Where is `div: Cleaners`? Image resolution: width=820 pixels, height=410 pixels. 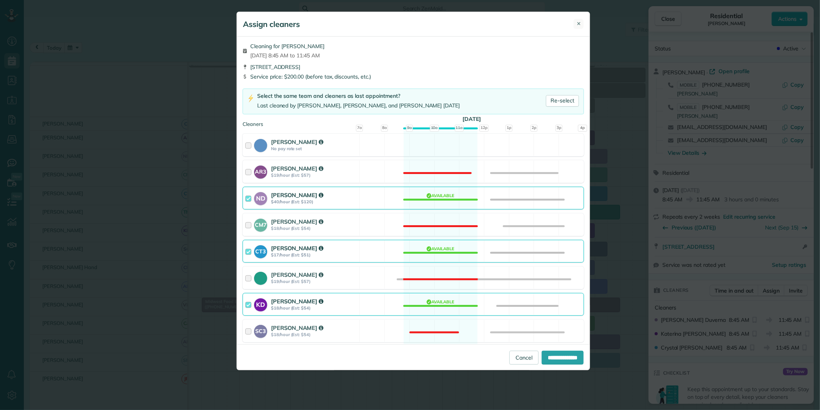
div: Cleaners is located at coordinates (413, 122).